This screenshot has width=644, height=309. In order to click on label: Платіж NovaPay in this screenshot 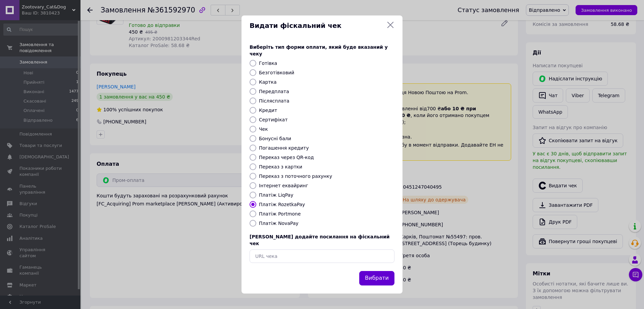, I will do `click(279, 223)`.